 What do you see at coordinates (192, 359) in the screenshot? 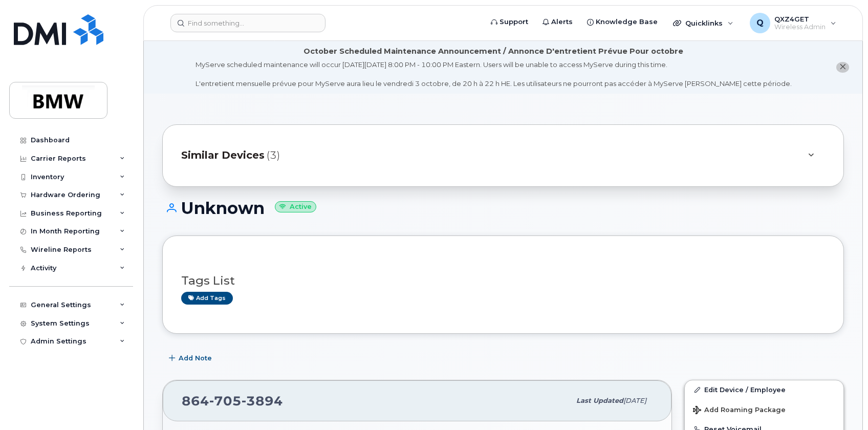
I see `button: Add Note` at bounding box center [192, 359].